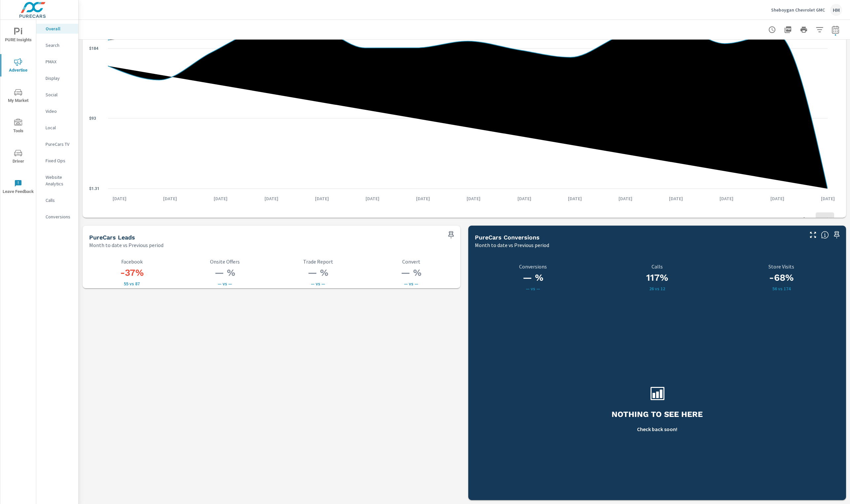 The image size is (850, 504). I want to click on h3: -68%, so click(781, 278).